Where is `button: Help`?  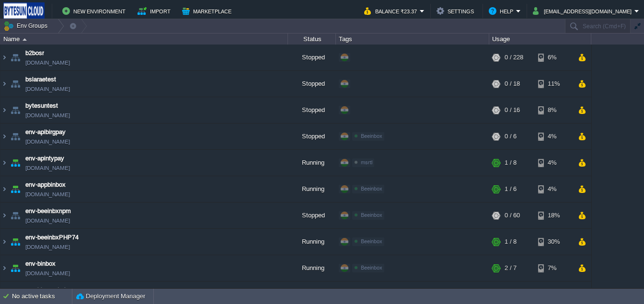 button: Help is located at coordinates (502, 11).